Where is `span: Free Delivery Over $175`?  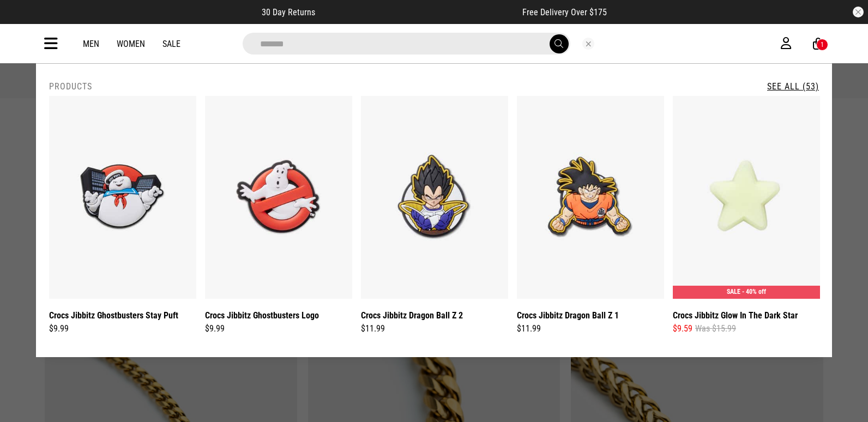
span: Free Delivery Over $175 is located at coordinates (565, 12).